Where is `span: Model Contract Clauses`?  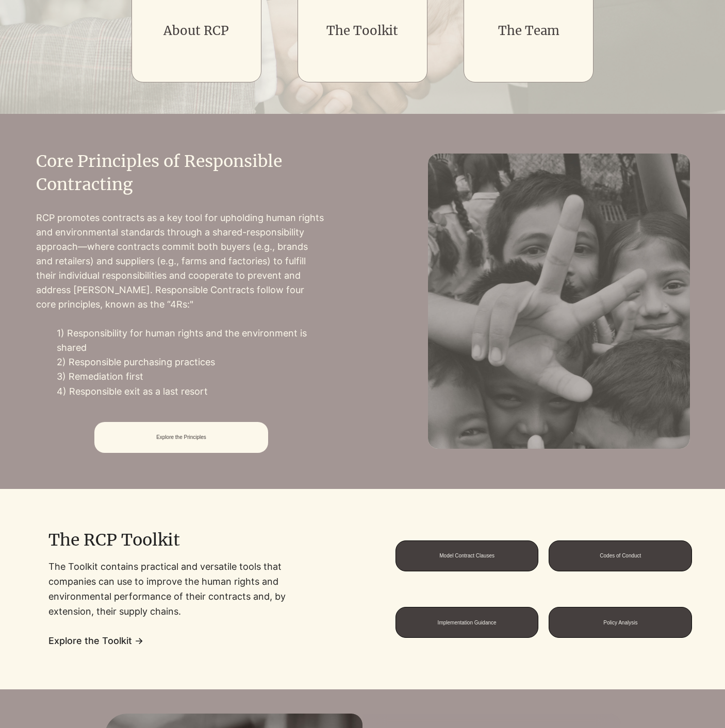
span: Model Contract Clauses is located at coordinates (466, 556).